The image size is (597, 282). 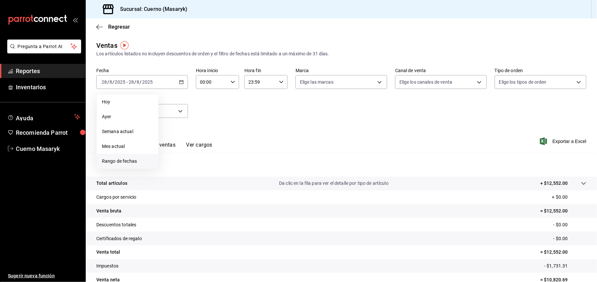 What do you see at coordinates (563, 141) in the screenshot?
I see `span: Exportar a Excel` at bounding box center [563, 141].